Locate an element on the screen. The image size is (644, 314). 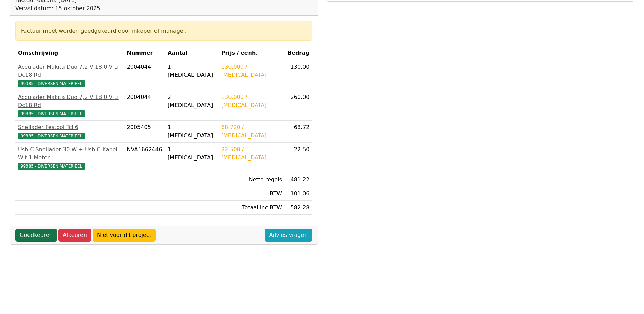
td: 22.50 is located at coordinates (298, 158).